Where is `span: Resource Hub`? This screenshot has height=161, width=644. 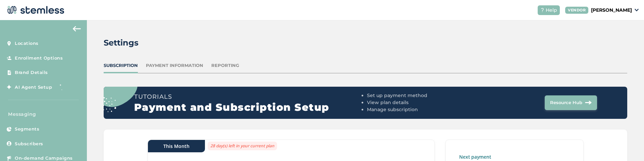 span: Resource Hub is located at coordinates (567, 103).